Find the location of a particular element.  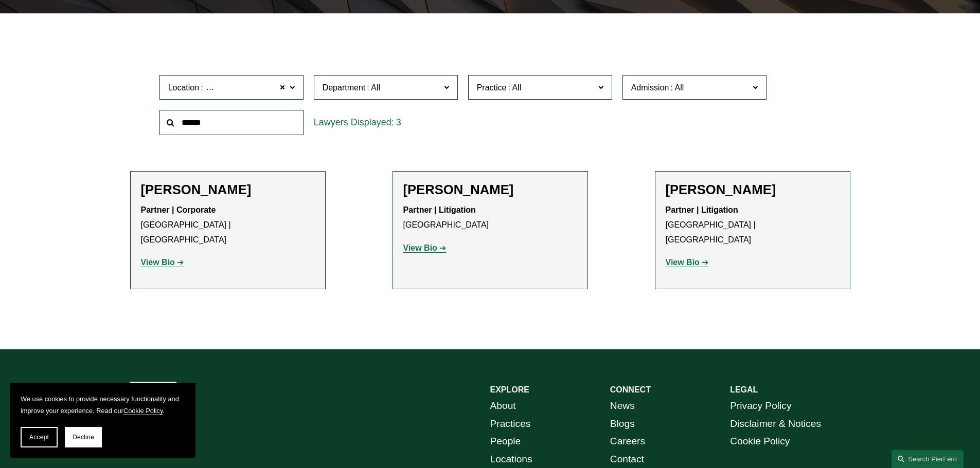

span: Practice is located at coordinates (492, 88).